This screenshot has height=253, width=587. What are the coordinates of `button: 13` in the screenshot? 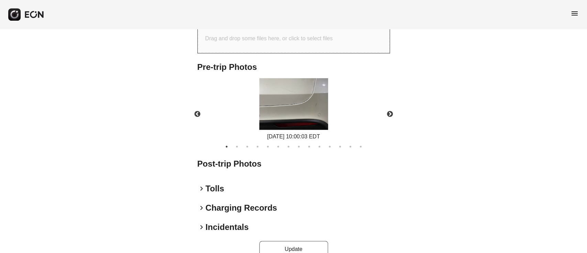 It's located at (351, 147).